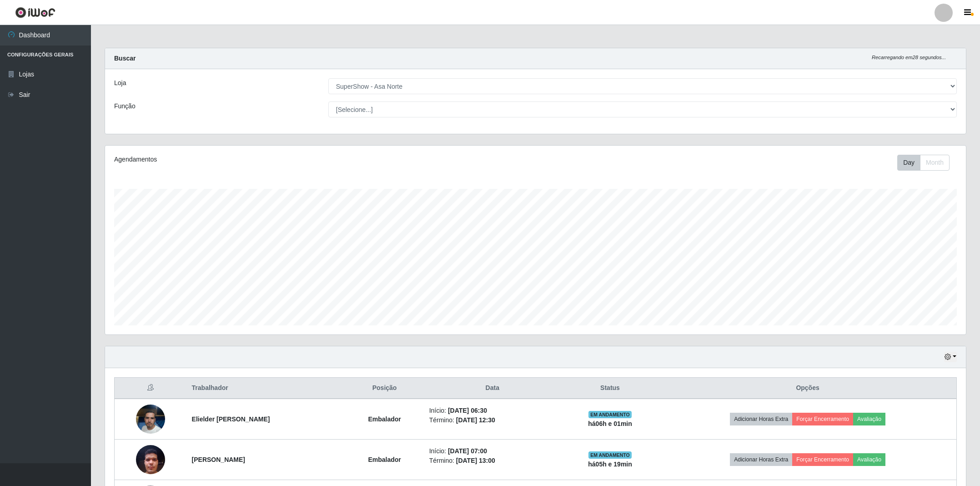  What do you see at coordinates (924, 162) in the screenshot?
I see `div: First group` at bounding box center [924, 162].